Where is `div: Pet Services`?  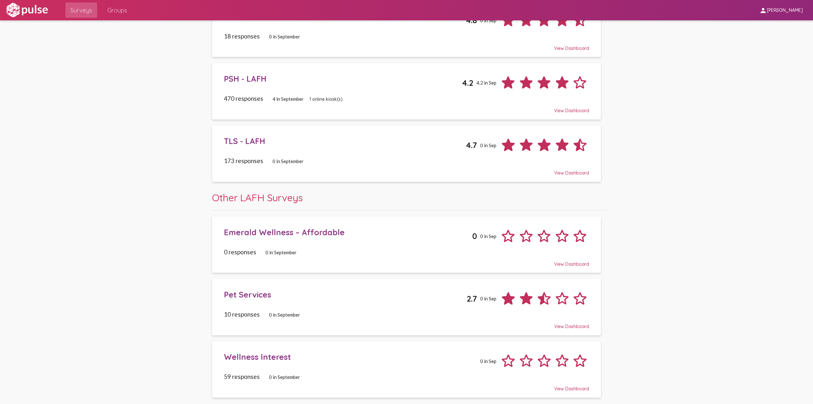
div: Pet Services is located at coordinates (345, 294).